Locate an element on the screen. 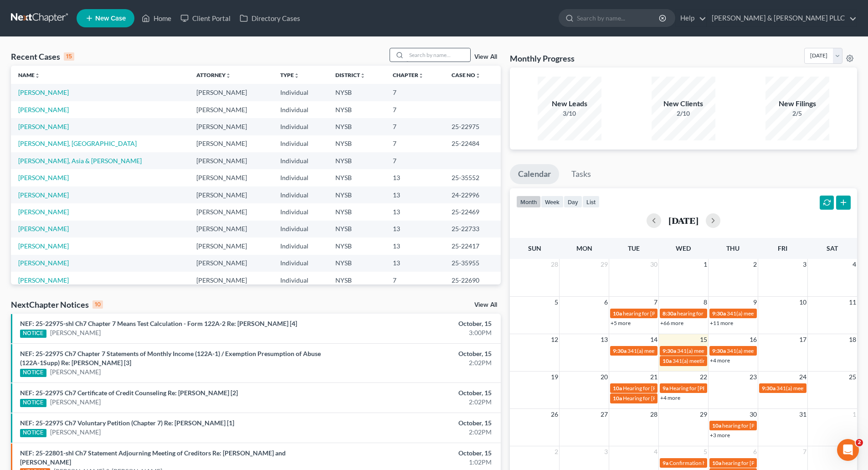 This screenshot has width=868, height=470. a: NEF: 25-22975 Ch7 Chapter 7 Statements of Monthly Income (122A-1) / Exemption Presumption of Abus... is located at coordinates (170, 357).